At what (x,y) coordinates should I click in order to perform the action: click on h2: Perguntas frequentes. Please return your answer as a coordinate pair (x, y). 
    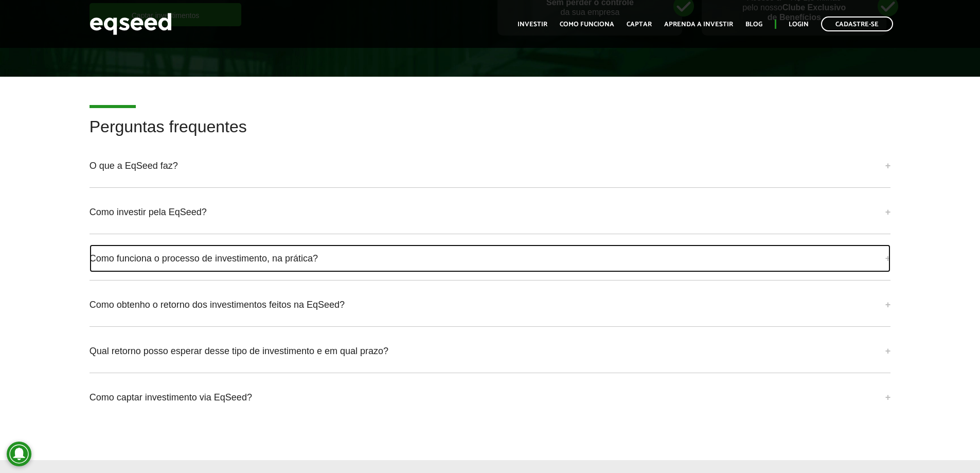
    Looking at the image, I should click on (490, 134).